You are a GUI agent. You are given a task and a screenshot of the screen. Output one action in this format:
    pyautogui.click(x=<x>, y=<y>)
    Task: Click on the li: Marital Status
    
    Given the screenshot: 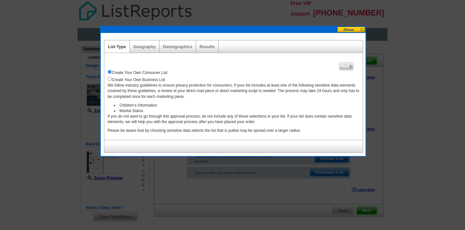 What is the action you would take?
    pyautogui.click(x=237, y=111)
    